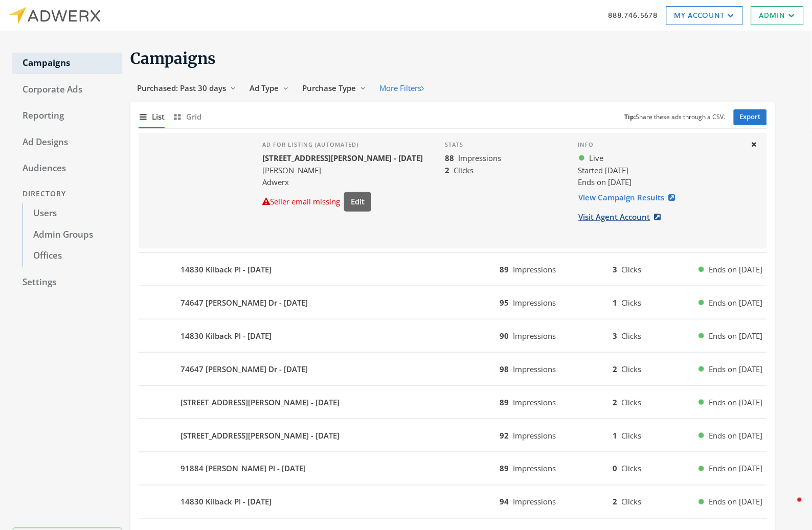  What do you see at coordinates (67, 282) in the screenshot?
I see `a: Settings` at bounding box center [67, 282].